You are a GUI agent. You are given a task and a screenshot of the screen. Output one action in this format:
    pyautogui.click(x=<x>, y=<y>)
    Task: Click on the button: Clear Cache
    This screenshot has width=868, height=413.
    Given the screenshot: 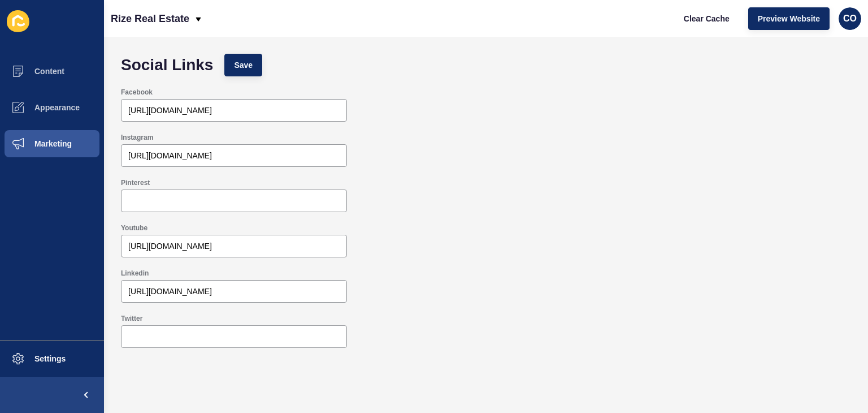 What is the action you would take?
    pyautogui.click(x=707, y=19)
    